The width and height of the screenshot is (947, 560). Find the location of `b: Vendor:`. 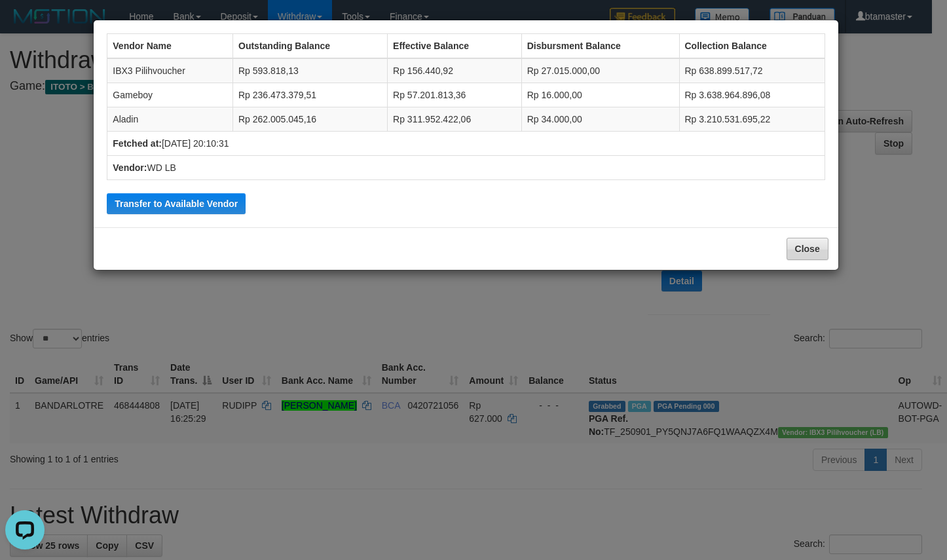

b: Vendor: is located at coordinates (130, 168).